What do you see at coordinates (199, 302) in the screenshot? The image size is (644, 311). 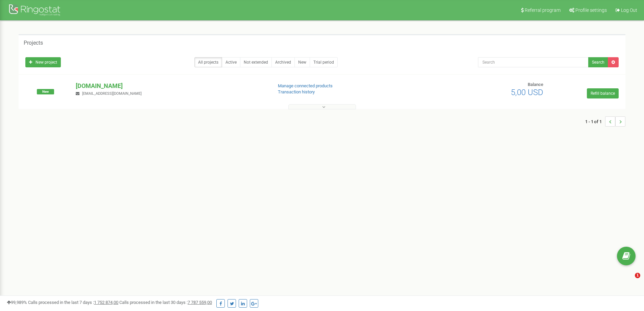 I see `u: 7 787 559,00` at bounding box center [199, 302].